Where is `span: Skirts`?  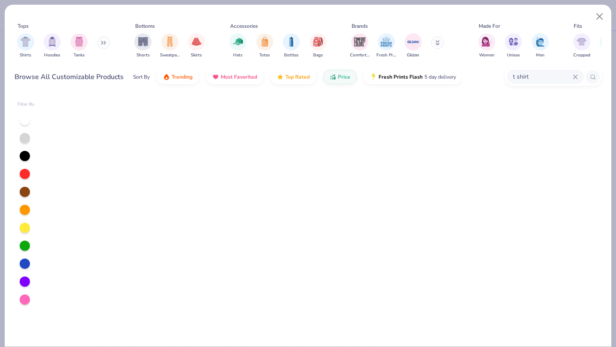
span: Skirts is located at coordinates (196, 55).